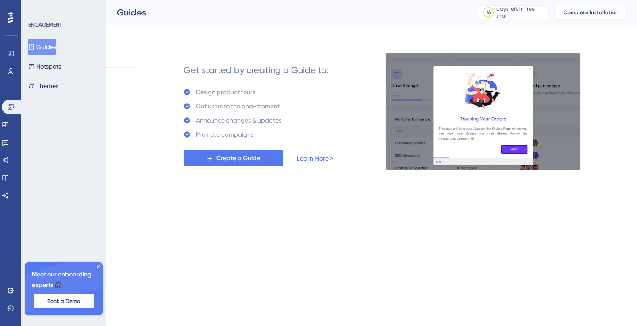 The image size is (637, 326). Describe the element at coordinates (315, 158) in the screenshot. I see `a: Learn More >` at that location.